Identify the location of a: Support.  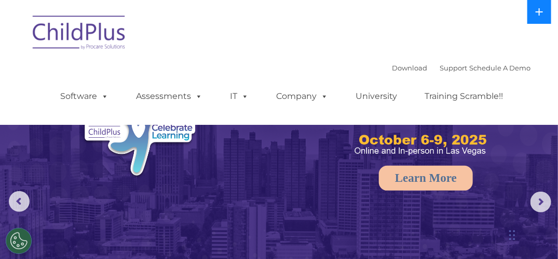
(453, 68).